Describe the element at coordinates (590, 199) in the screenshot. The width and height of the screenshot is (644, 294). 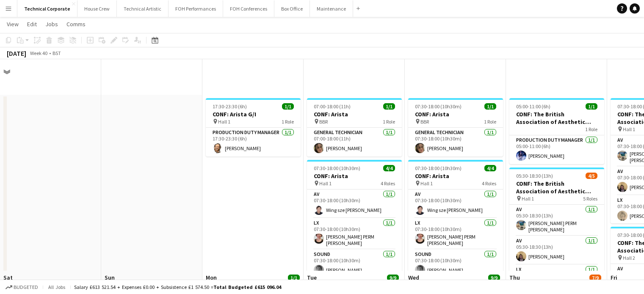
I see `span: 5 Roles` at that location.